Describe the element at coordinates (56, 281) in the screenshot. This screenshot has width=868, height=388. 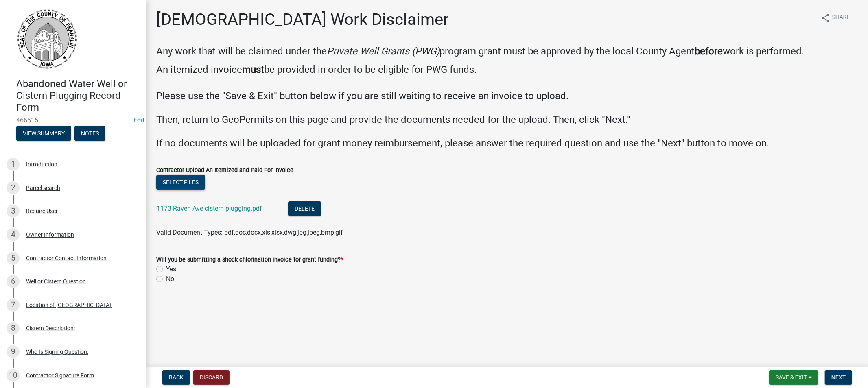
I see `div: Well or Cistern Question` at that location.